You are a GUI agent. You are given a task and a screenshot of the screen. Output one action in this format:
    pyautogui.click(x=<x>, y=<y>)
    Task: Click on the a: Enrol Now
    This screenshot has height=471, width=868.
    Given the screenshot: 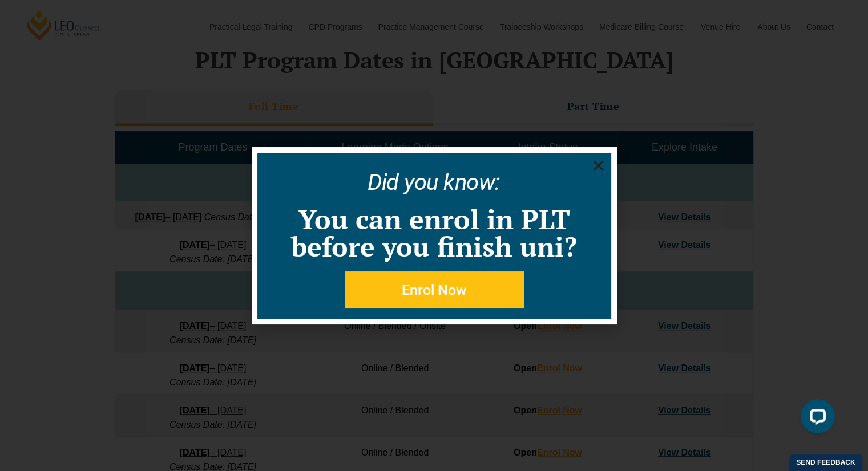 What is the action you would take?
    pyautogui.click(x=434, y=290)
    